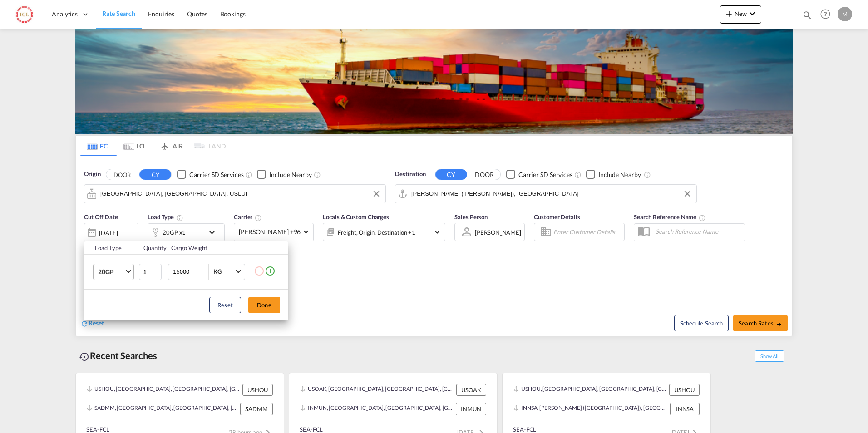 This screenshot has height=433, width=868. I want to click on th: Quantity, so click(152, 248).